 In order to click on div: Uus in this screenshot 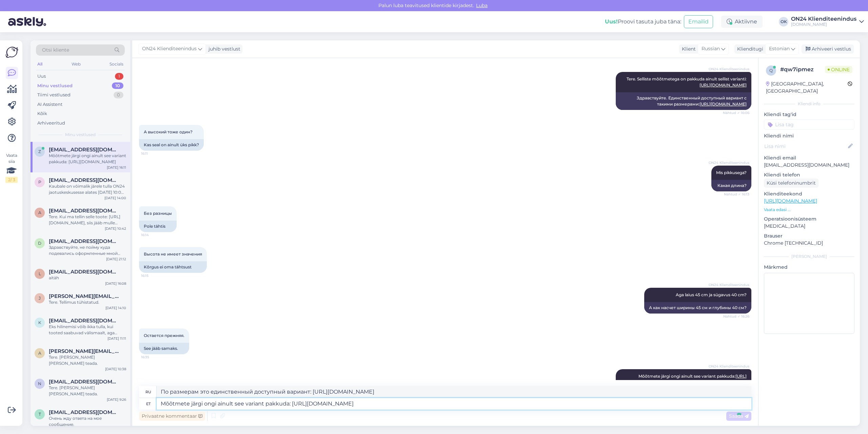, I will do `click(42, 76)`.